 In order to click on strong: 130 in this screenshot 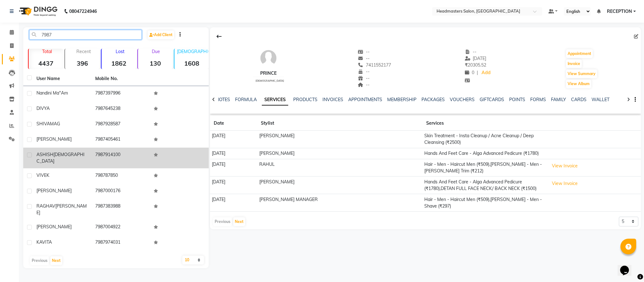, I will do `click(155, 63)`.